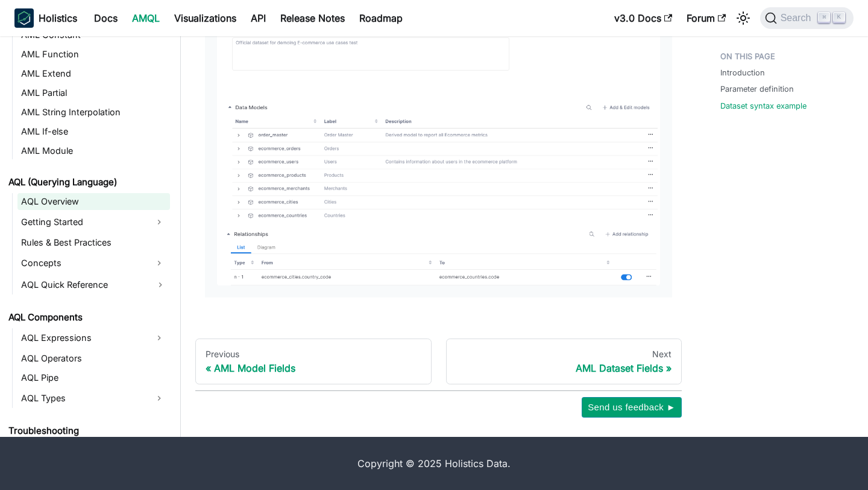 This screenshot has height=490, width=868. Describe the element at coordinates (631, 407) in the screenshot. I see `span: Send us feedback ►` at that location.